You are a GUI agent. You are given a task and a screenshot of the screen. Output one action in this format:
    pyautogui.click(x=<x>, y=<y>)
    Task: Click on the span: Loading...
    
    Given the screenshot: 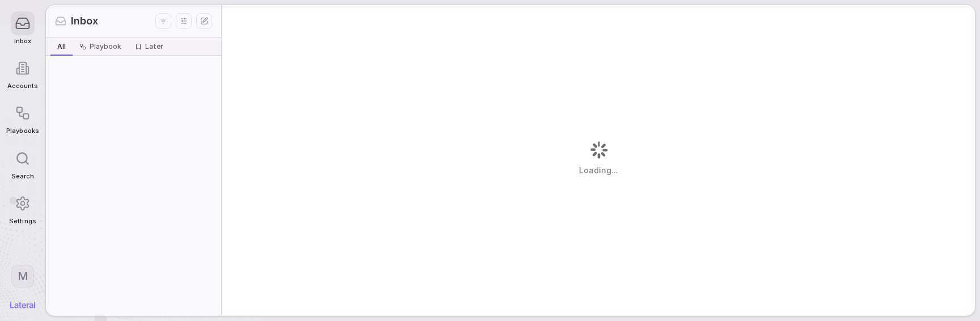 What is the action you would take?
    pyautogui.click(x=599, y=170)
    